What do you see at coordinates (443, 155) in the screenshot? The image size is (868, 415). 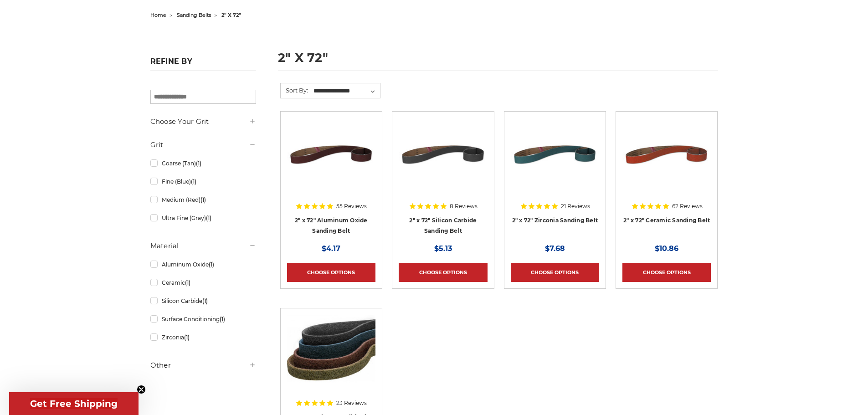 I see `img: 2" x 72" Silicon Carbide File Belt` at bounding box center [443, 155].